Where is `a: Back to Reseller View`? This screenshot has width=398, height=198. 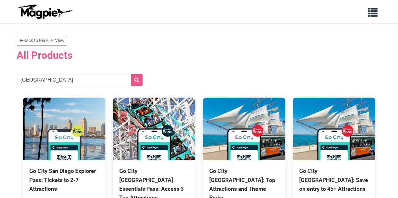
a: Back to Reseller View is located at coordinates (42, 41).